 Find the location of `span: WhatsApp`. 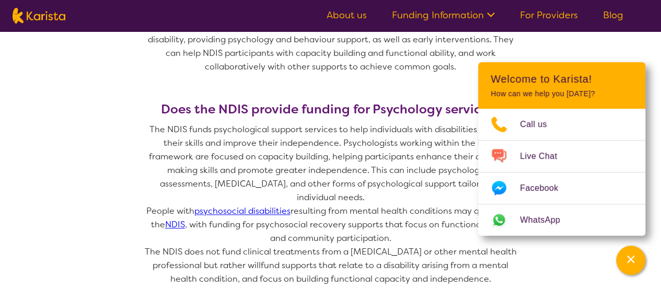

span: WhatsApp is located at coordinates (546, 220).